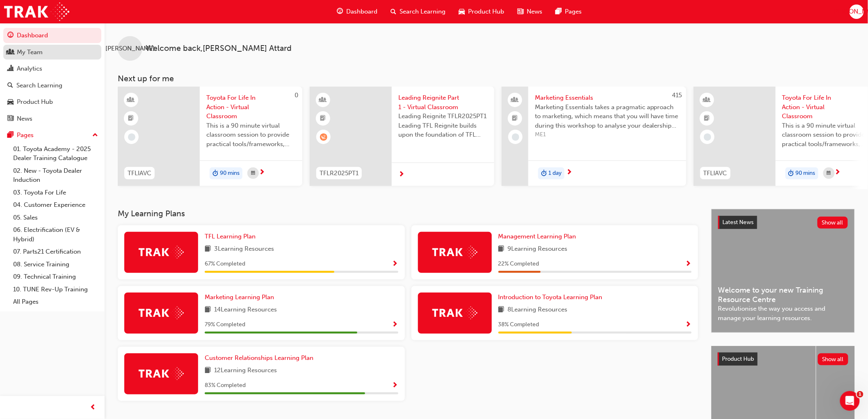 Image resolution: width=868 pixels, height=419 pixels. Describe the element at coordinates (783, 313) in the screenshot. I see `span: Revolutionise the way you access and manage your learning resources.` at that location.